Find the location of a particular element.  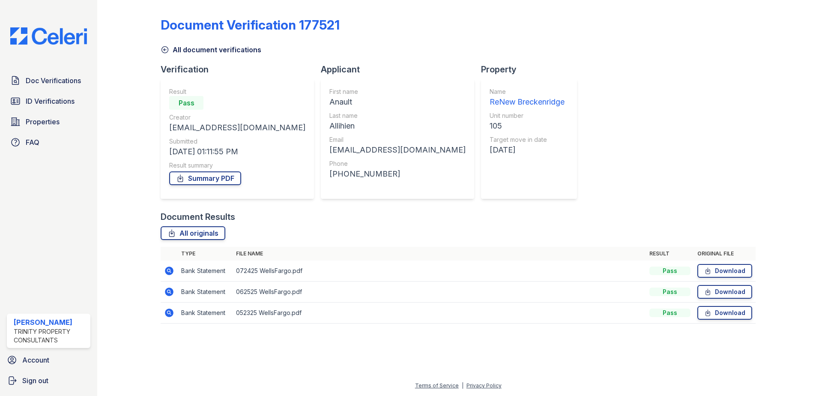

th: Result is located at coordinates (670, 254).